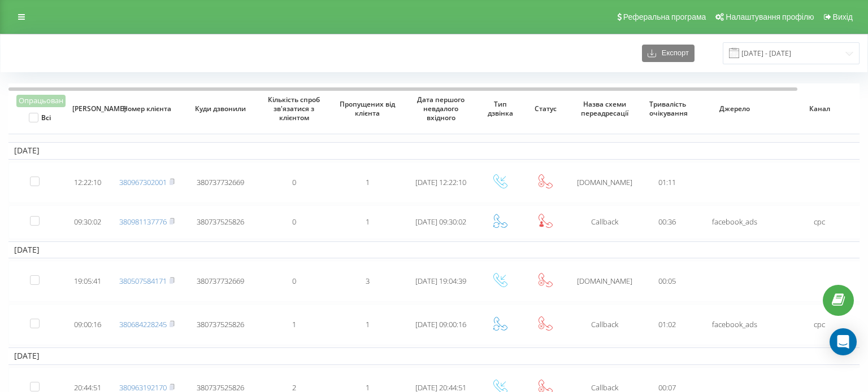  Describe the element at coordinates (546, 109) in the screenshot. I see `span: Статус` at that location.